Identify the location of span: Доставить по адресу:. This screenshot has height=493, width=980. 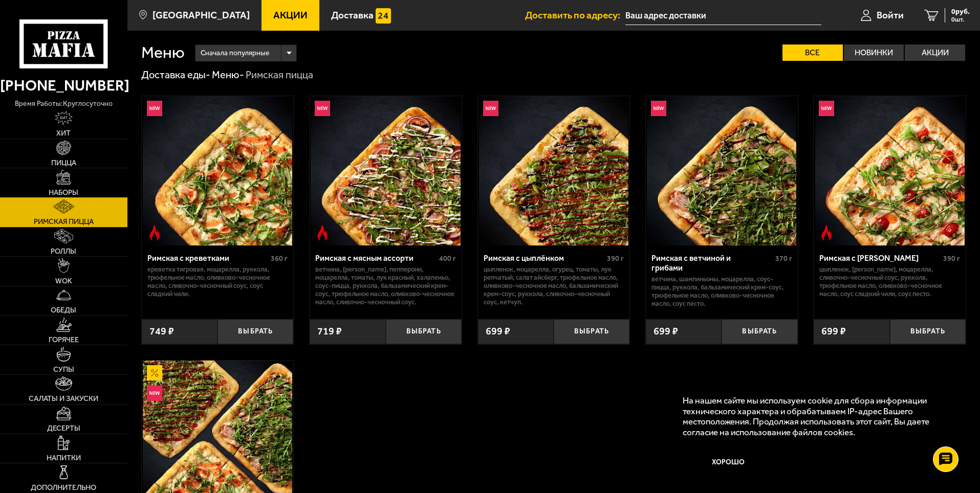
(576, 15).